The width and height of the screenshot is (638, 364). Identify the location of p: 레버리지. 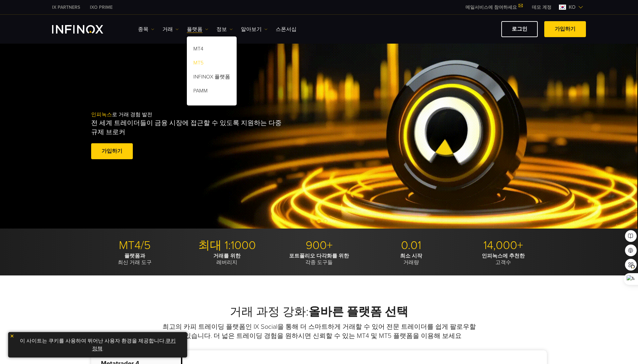
(227, 259).